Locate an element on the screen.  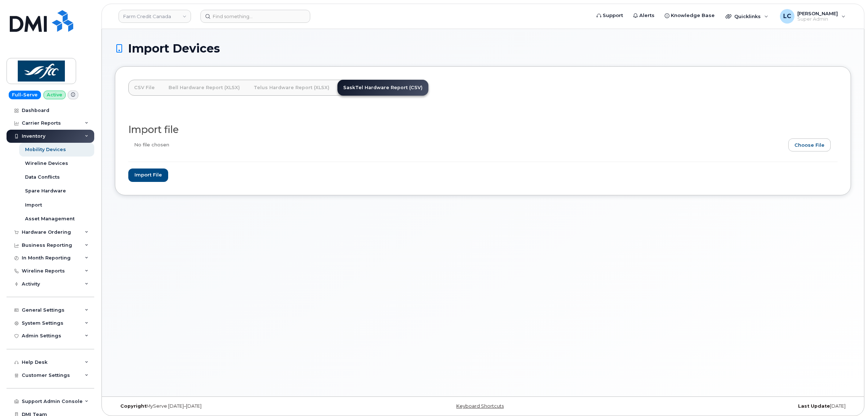
strong: Copyright is located at coordinates (133, 406).